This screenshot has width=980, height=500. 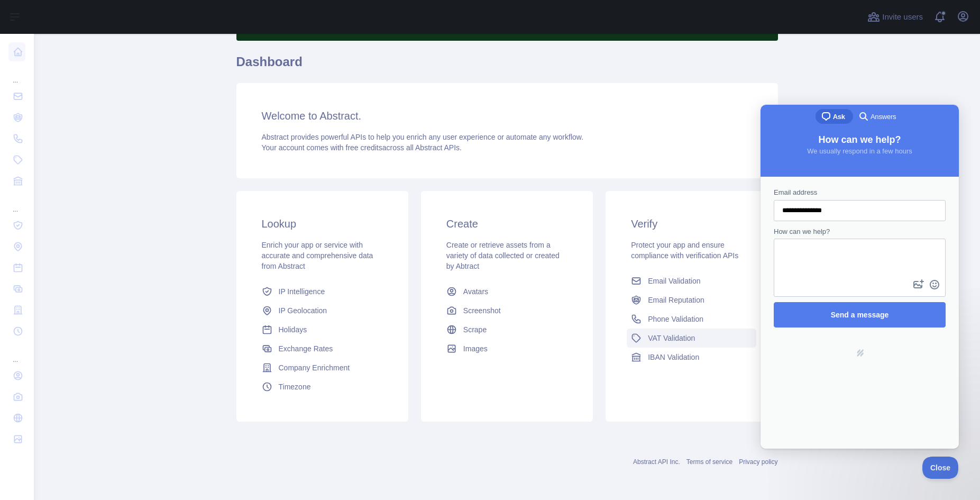 I want to click on a: Screenshot, so click(x=507, y=311).